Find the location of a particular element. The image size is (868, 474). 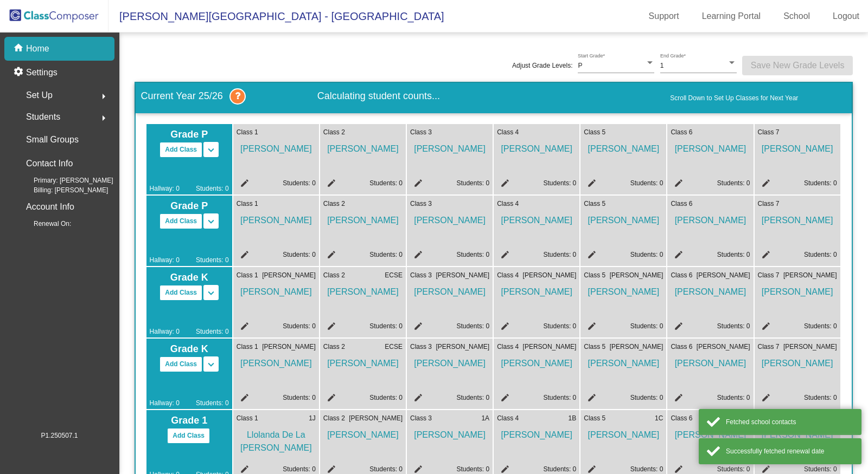

span: Set Up is located at coordinates (39, 96).